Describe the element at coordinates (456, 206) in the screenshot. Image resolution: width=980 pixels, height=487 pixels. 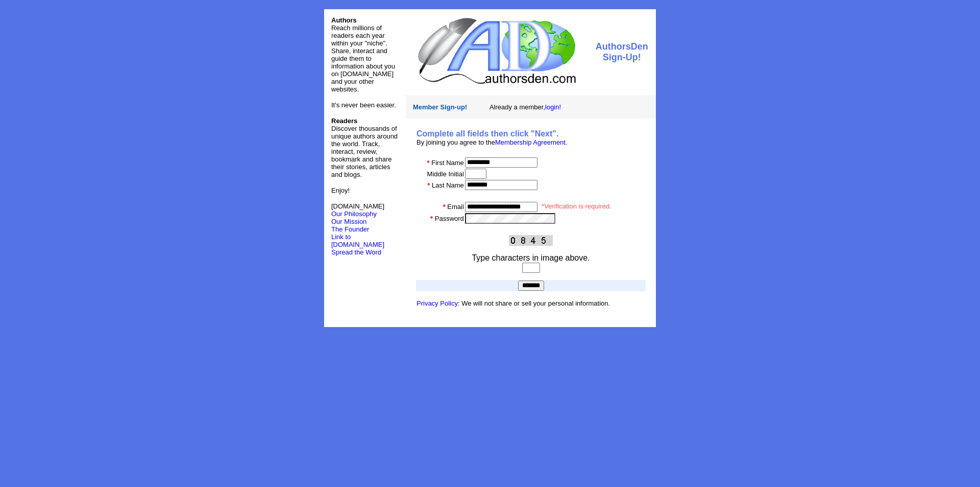
I see `font: Email` at that location.